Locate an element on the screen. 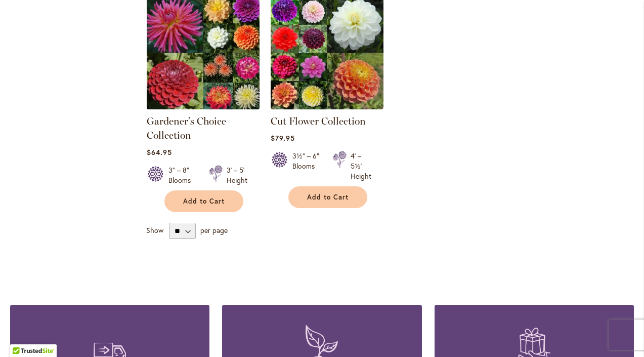  div: 3½" – 6" Blooms is located at coordinates (306, 166).